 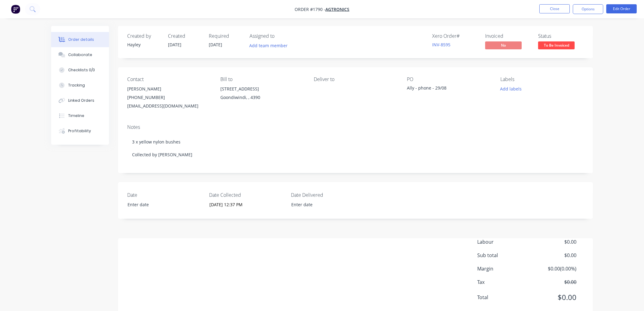 What do you see at coordinates (81, 101) in the screenshot?
I see `div: Linked Orders` at bounding box center [81, 101].